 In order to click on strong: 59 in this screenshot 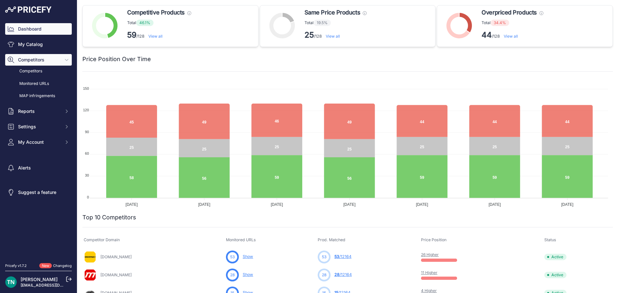, I will do `click(132, 35)`.